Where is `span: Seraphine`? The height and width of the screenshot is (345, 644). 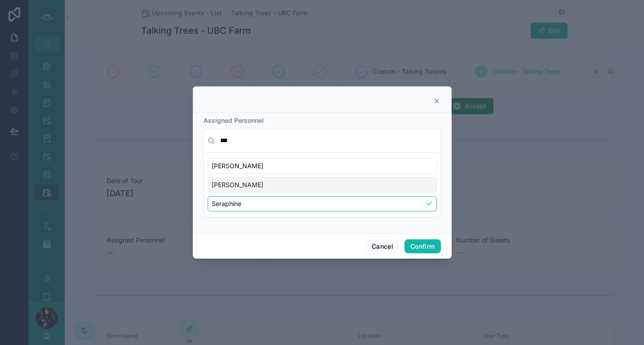
span: Seraphine is located at coordinates (227, 204).